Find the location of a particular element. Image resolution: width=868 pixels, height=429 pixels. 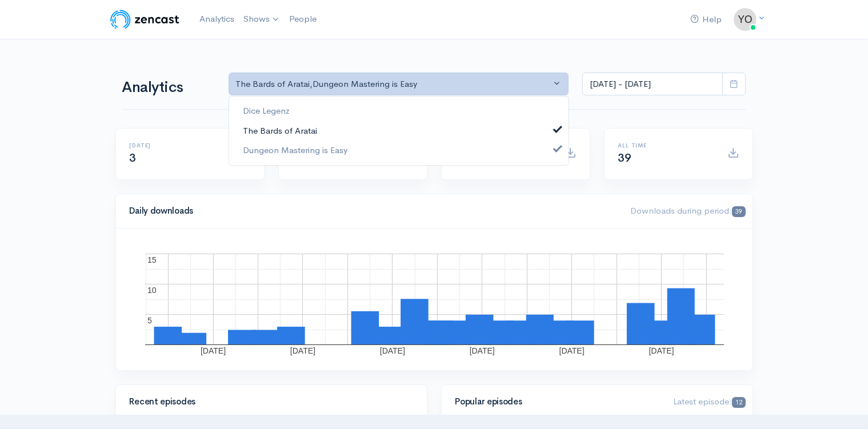

button: The Bards of Aratai, Dungeon Mastering is Easy is located at coordinates (399, 84).